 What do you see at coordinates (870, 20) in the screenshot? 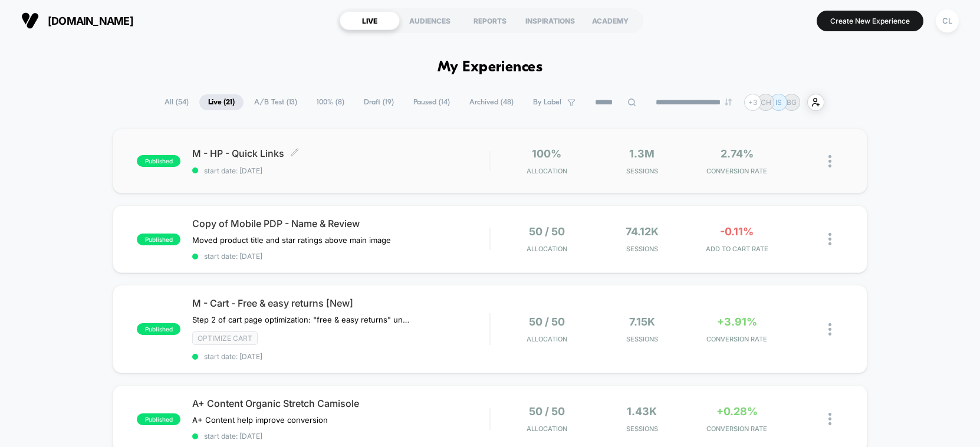
I see `button: Create New Experience` at bounding box center [870, 20].